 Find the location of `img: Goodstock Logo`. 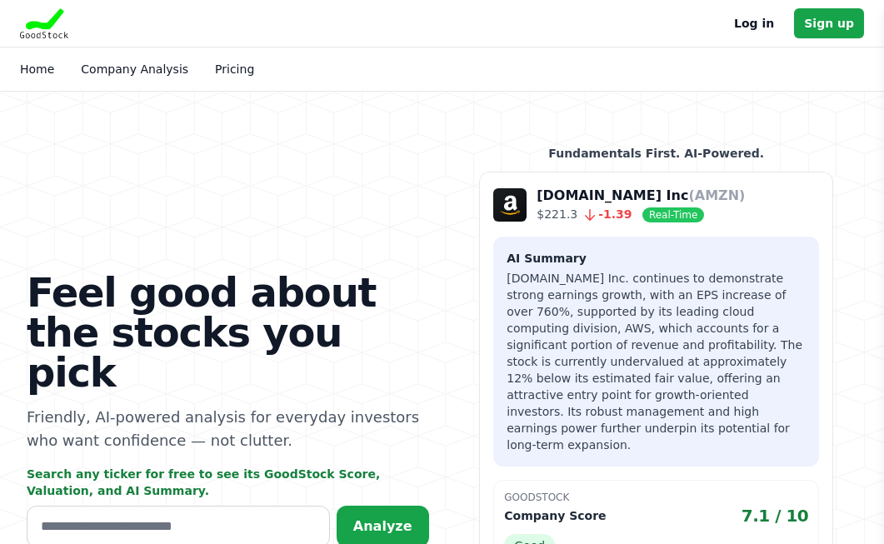

img: Goodstock Logo is located at coordinates (44, 23).